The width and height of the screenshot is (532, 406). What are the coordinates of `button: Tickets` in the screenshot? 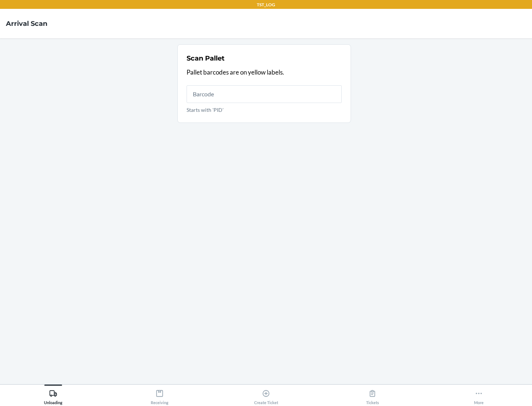 It's located at (372, 394).